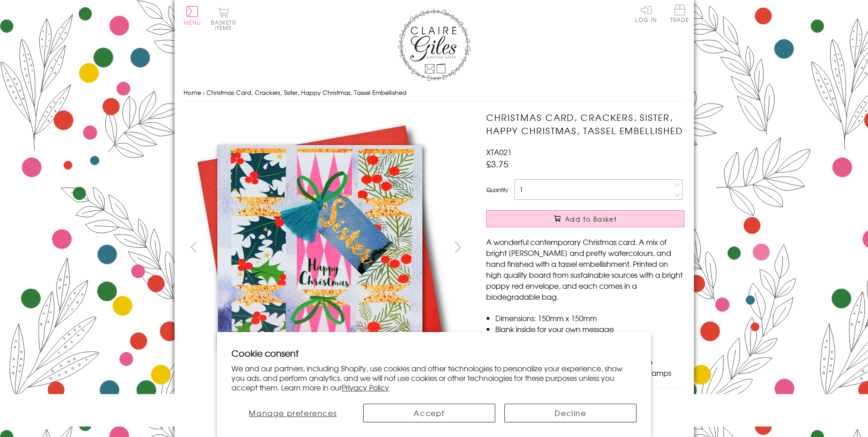 The height and width of the screenshot is (437, 868). What do you see at coordinates (585, 124) in the screenshot?
I see `h1: Christmas Card, Crackers, Sister, Happy Christmas, Tassel Embellished` at bounding box center [585, 124].